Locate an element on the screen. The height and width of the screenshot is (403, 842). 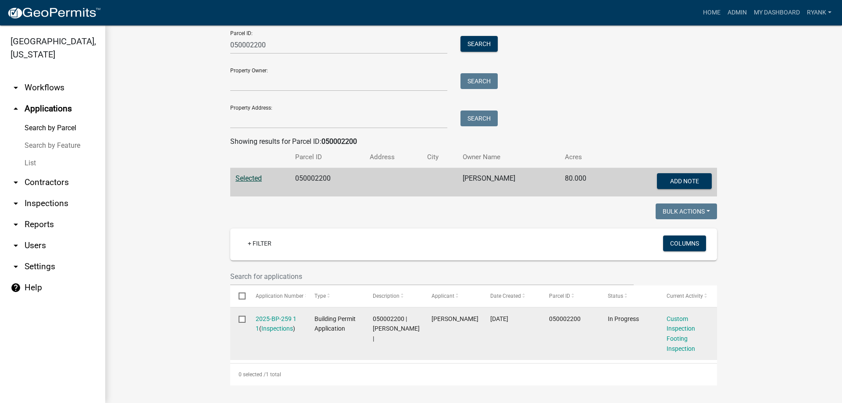
input: Search for applications is located at coordinates (432, 276).